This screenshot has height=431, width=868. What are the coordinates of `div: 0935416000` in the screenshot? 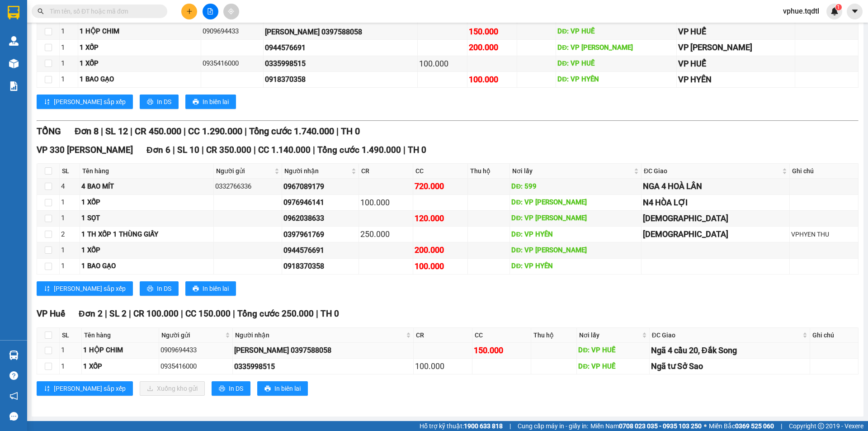 It's located at (195, 367).